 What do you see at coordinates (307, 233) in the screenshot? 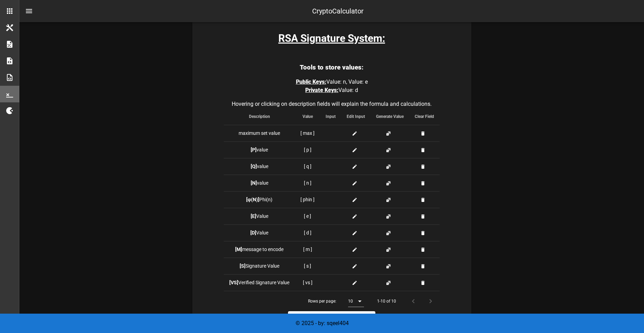
I see `td: [ d ]` at bounding box center [307, 233].